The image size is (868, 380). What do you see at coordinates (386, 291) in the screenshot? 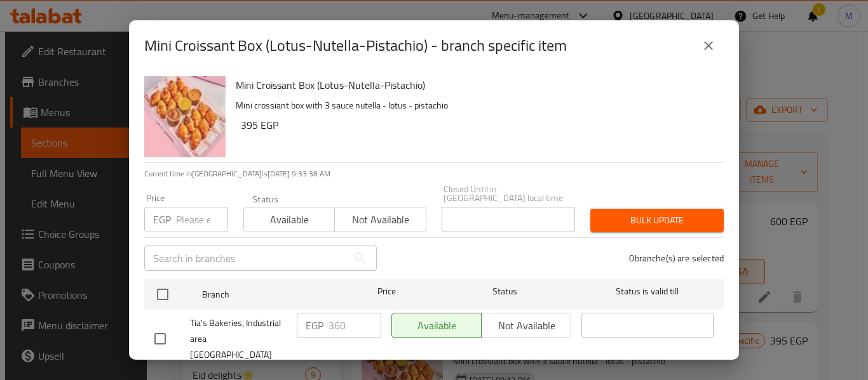
I see `span: Price` at bounding box center [386, 291].